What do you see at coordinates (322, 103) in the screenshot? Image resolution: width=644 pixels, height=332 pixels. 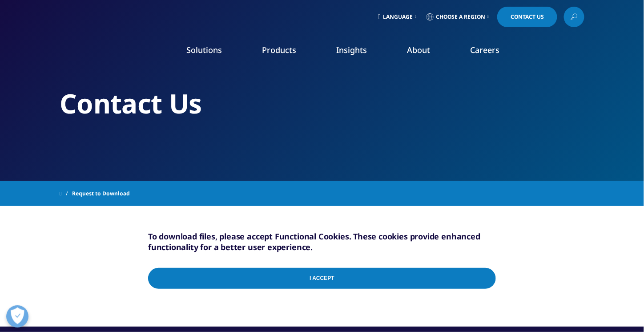 I see `h2: Contact Us` at bounding box center [322, 103].